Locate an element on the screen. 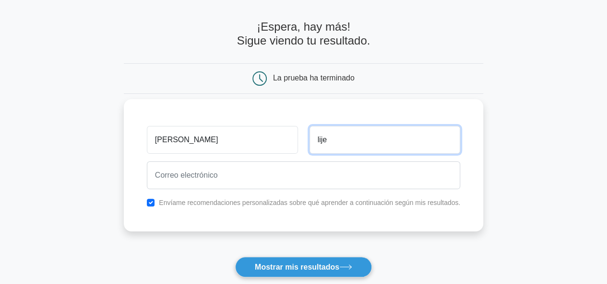 The height and width of the screenshot is (284, 607). font: ¡Espera, hay más! is located at coordinates (303, 26).